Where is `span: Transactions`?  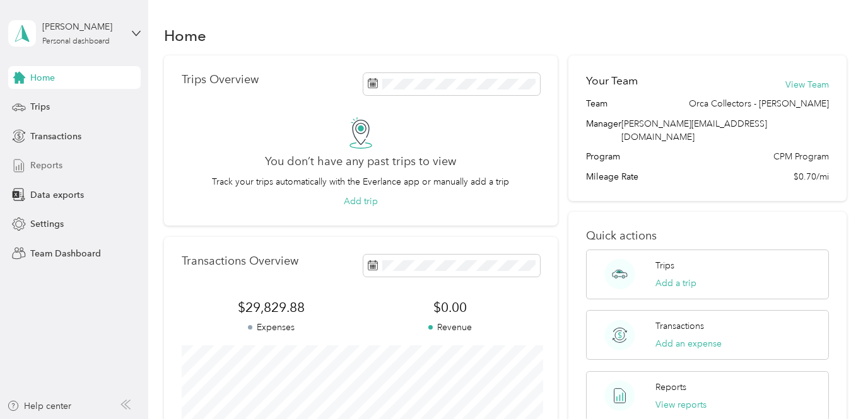
span: Transactions is located at coordinates (56, 137).